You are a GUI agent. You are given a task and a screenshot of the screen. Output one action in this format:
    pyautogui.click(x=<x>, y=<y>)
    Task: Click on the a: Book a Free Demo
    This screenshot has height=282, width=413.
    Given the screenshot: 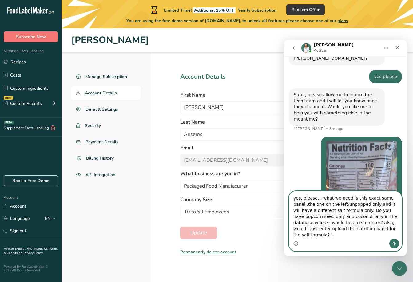 What is the action you would take?
    pyautogui.click(x=31, y=180)
    